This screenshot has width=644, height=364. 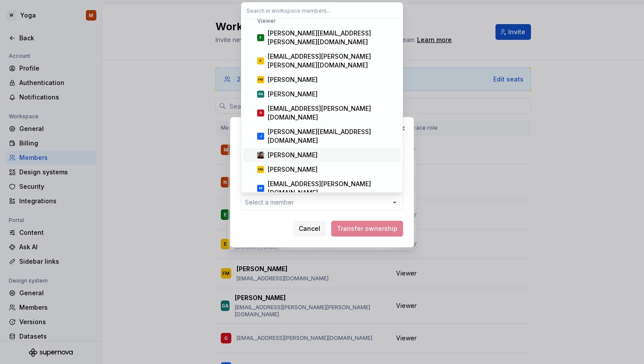 I want to click on div: FM, so click(x=261, y=80).